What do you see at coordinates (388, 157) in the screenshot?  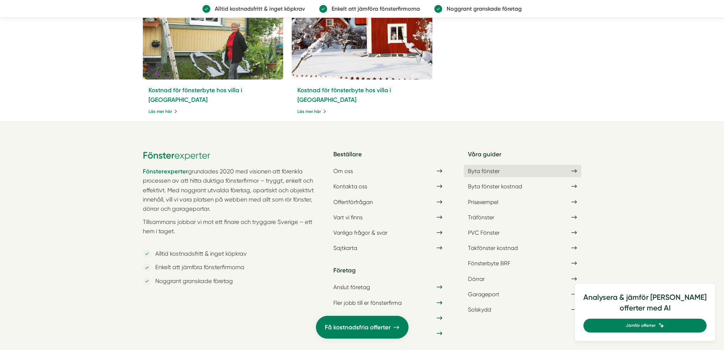 I see `h5: Beställare` at bounding box center [388, 157].